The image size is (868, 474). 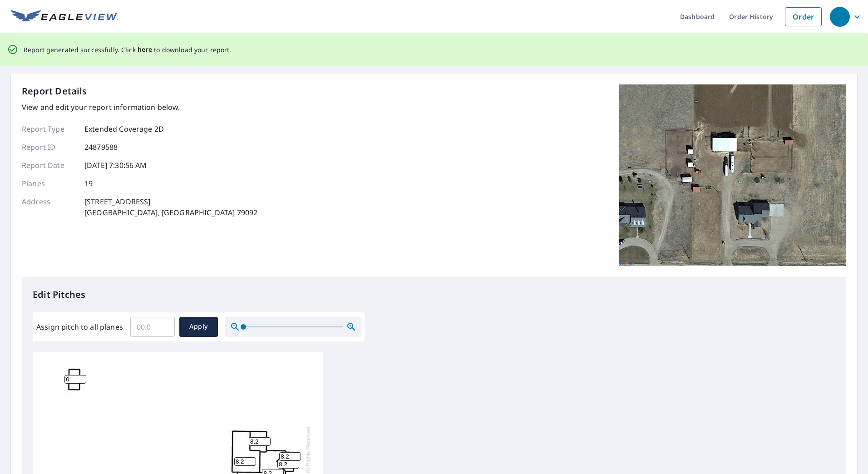 What do you see at coordinates (153, 327) in the screenshot?
I see `input: 00.0` at bounding box center [153, 327].